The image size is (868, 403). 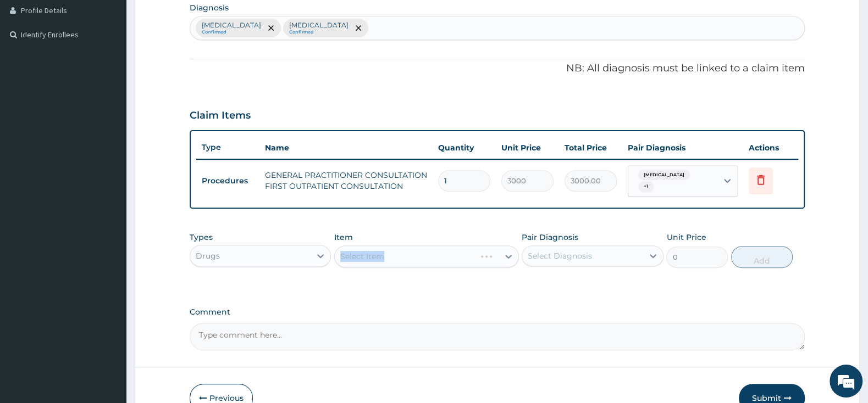 What do you see at coordinates (219, 116) in the screenshot?
I see `h3: Claim Items` at bounding box center [219, 116].